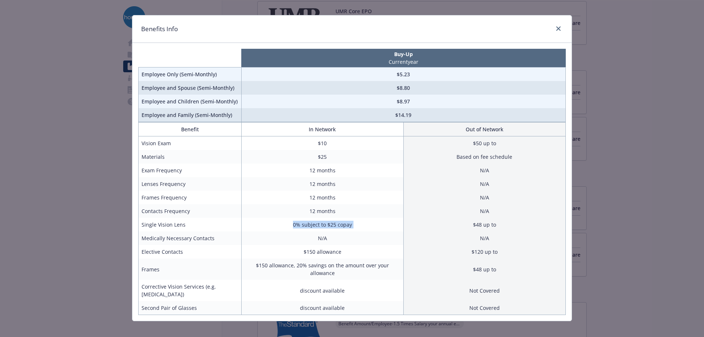 The height and width of the screenshot is (337, 704). What do you see at coordinates (190, 197) in the screenshot?
I see `td: Frames Frequency` at bounding box center [190, 197].